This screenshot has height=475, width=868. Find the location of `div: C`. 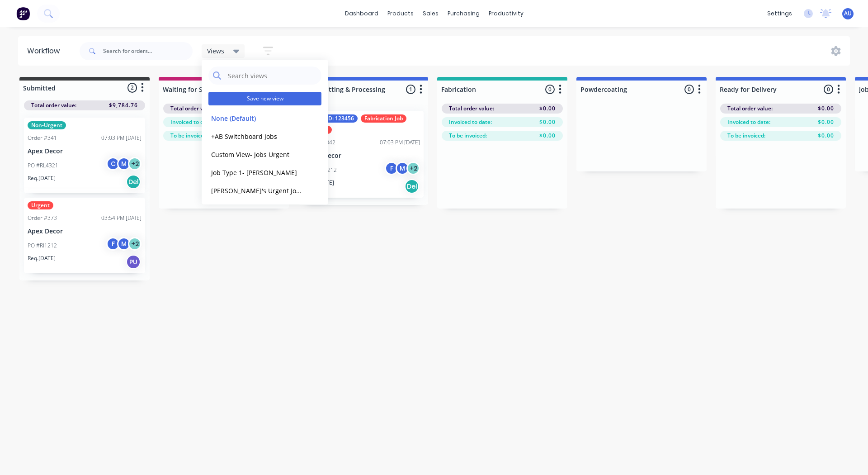

div: C is located at coordinates (113, 164).